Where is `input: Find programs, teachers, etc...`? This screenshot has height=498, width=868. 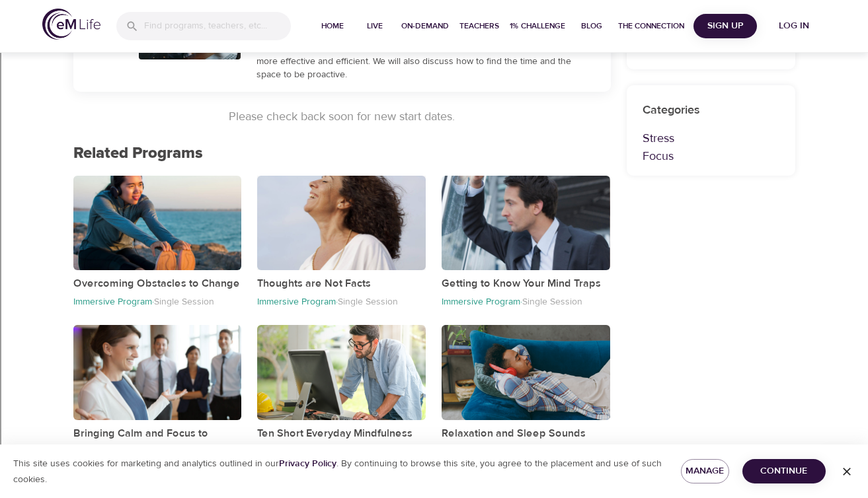
input: Find programs, teachers, etc... is located at coordinates (218, 25).